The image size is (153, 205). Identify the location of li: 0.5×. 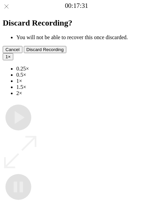
(84, 75).